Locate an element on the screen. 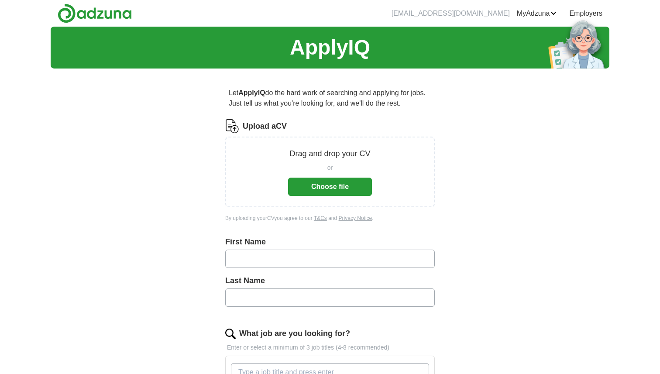 The image size is (660, 374). label: Last Name is located at coordinates (330, 281).